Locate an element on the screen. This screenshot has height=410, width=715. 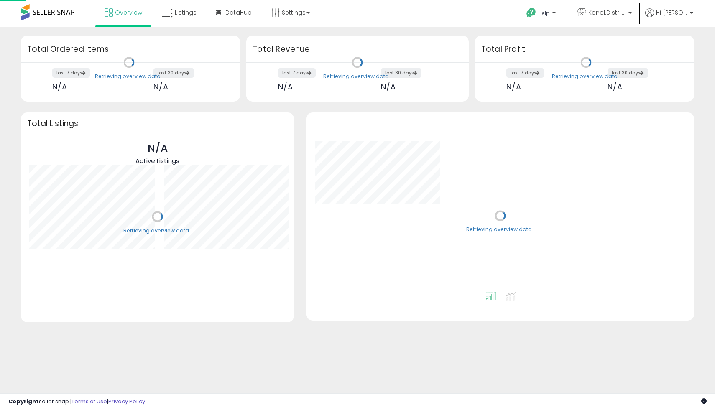
span: Listings is located at coordinates (186, 13).